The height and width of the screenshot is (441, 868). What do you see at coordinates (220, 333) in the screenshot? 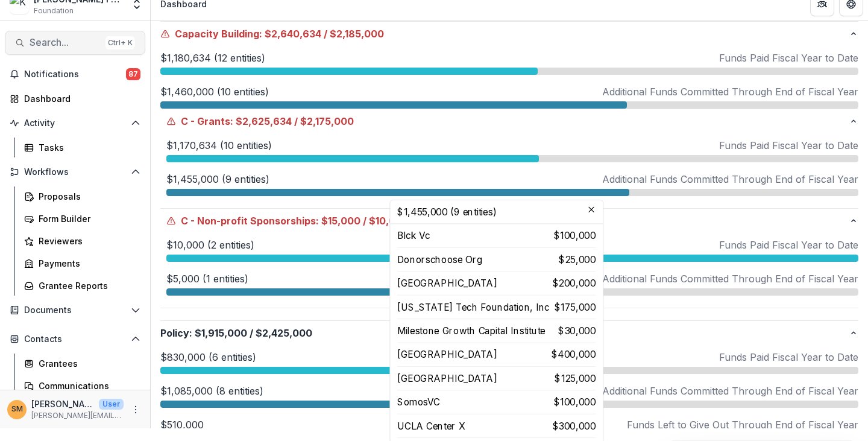
I see `span: $1,915,000` at bounding box center [220, 333].